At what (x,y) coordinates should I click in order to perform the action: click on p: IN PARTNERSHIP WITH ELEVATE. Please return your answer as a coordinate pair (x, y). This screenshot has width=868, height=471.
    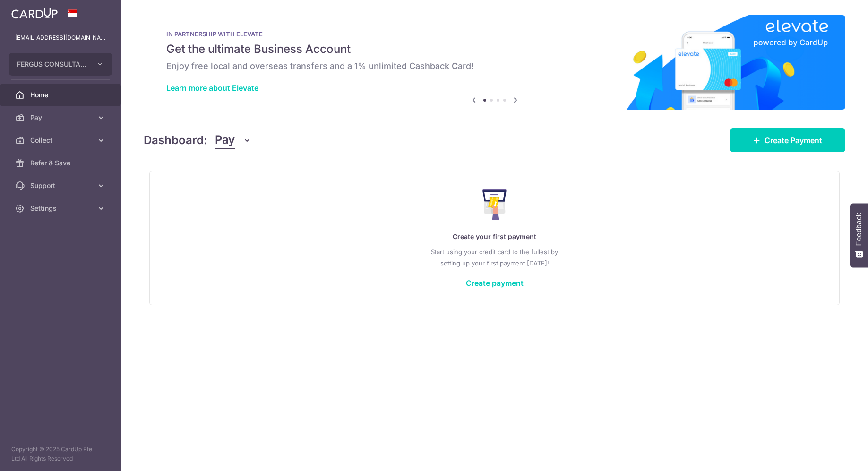
    Looking at the image, I should click on (495, 34).